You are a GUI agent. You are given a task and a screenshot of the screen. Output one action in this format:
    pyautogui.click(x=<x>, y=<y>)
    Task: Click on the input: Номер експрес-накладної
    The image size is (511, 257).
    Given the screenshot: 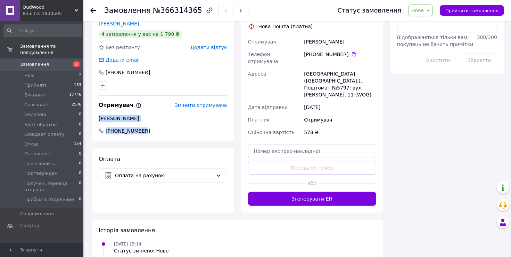 What is the action you would take?
    pyautogui.click(x=312, y=151)
    